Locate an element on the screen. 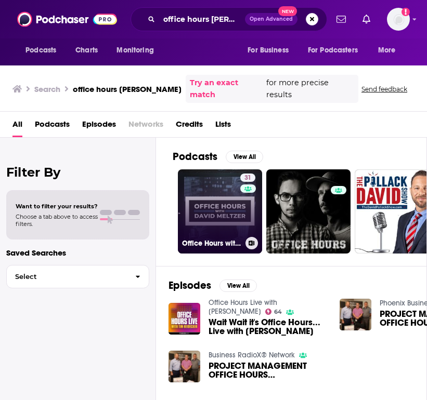 The width and height of the screenshot is (427, 400). span: Episodes is located at coordinates (99, 126).